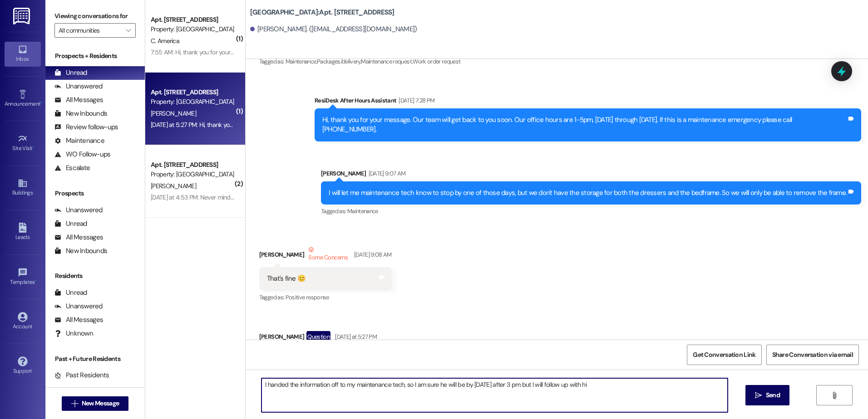 The image size is (868, 419). What do you see at coordinates (319, 337) in the screenshot?
I see `div: Question` at bounding box center [319, 337].